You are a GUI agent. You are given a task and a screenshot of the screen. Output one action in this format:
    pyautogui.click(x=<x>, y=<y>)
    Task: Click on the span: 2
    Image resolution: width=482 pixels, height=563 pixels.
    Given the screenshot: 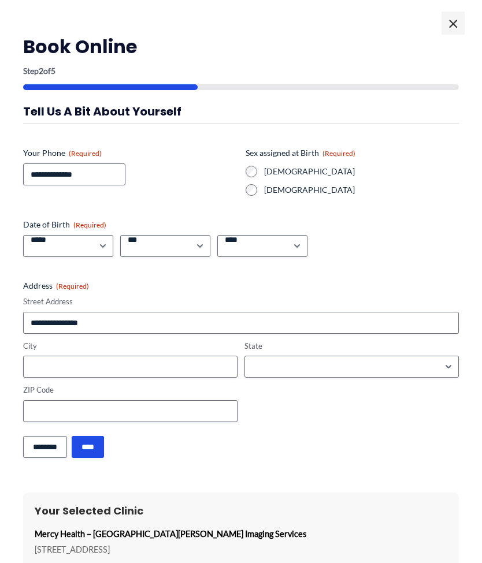 What is the action you would take?
    pyautogui.click(x=41, y=70)
    